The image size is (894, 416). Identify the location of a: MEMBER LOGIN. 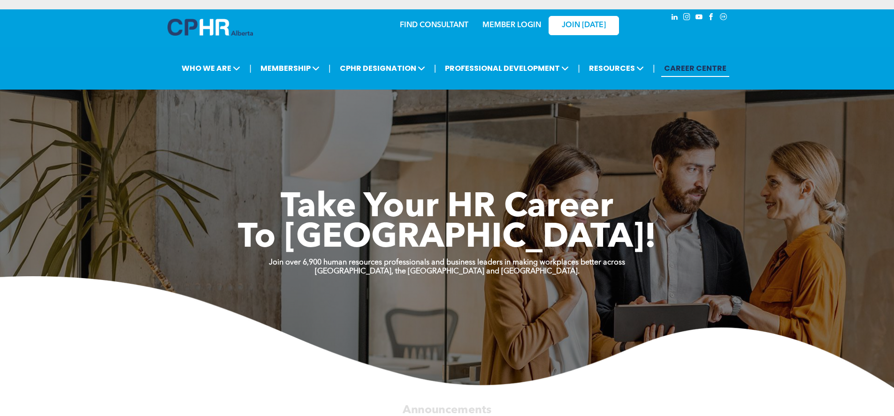
(512, 25).